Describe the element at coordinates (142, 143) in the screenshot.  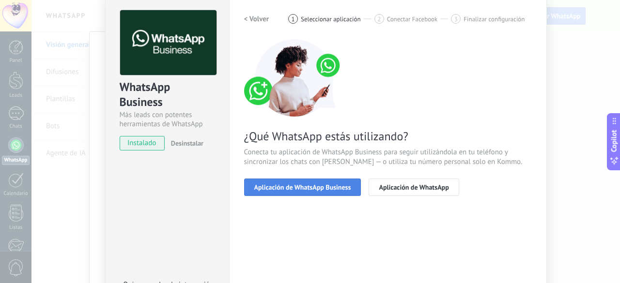
I see `span: instalado` at that location.